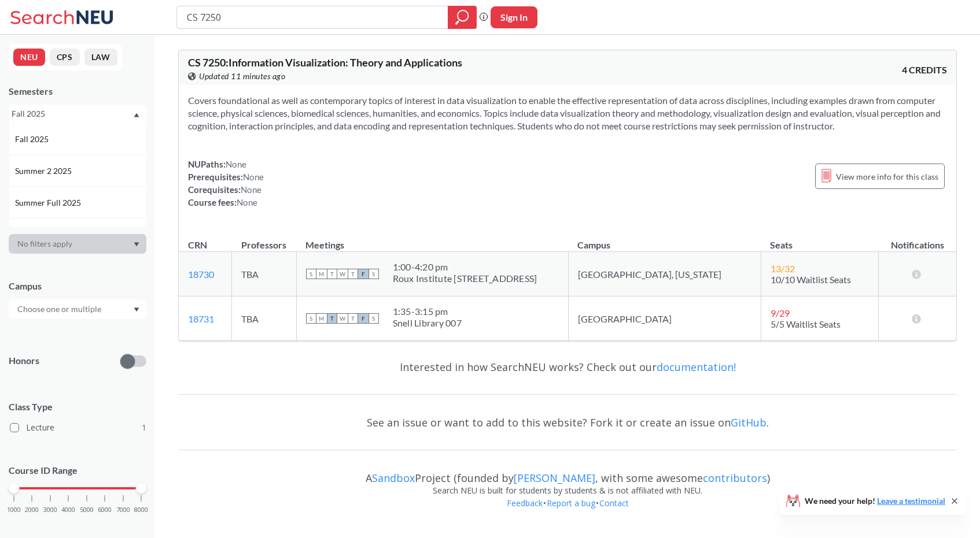  I want to click on button: Sign In, so click(514, 18).